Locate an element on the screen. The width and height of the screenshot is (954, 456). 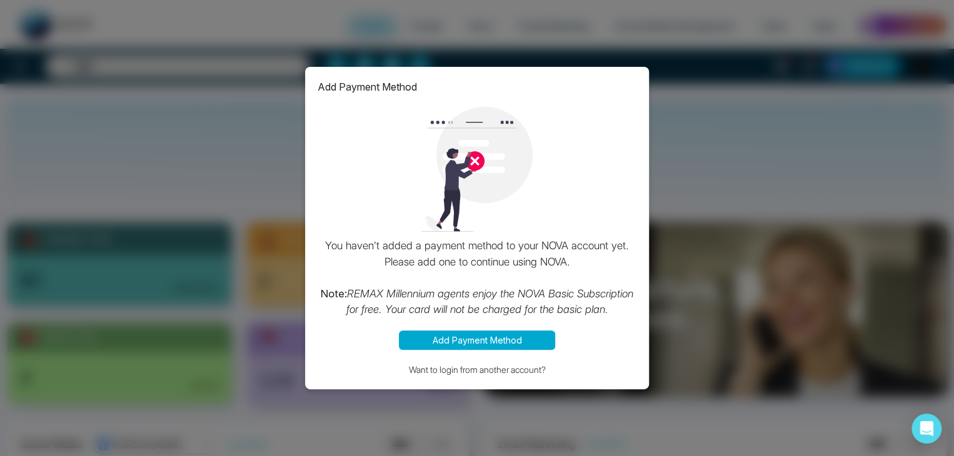
p: Add Payment Method is located at coordinates (367, 87).